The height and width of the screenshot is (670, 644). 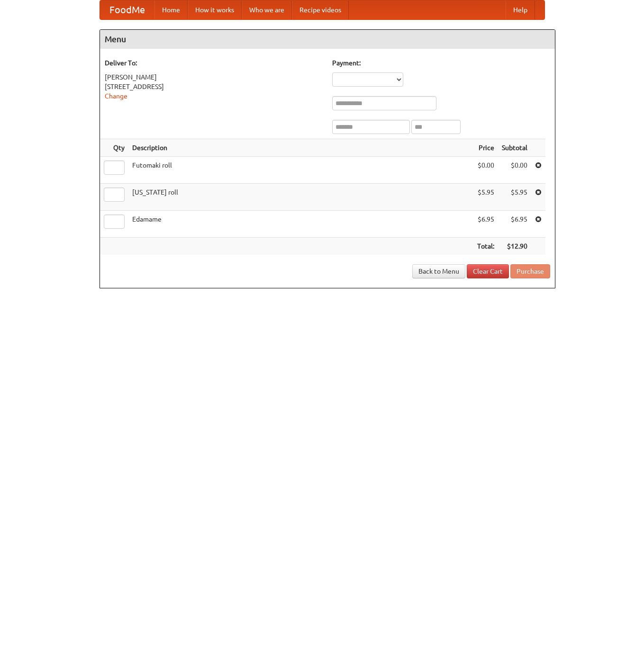 I want to click on a: FoodMe, so click(x=127, y=10).